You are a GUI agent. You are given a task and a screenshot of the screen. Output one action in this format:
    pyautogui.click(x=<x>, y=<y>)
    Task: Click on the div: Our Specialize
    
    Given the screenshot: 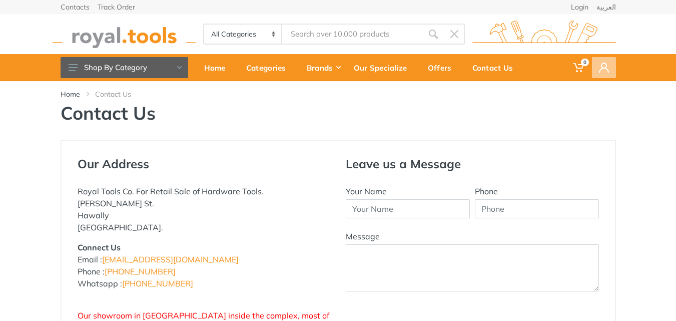 What is the action you would take?
    pyautogui.click(x=384, y=68)
    